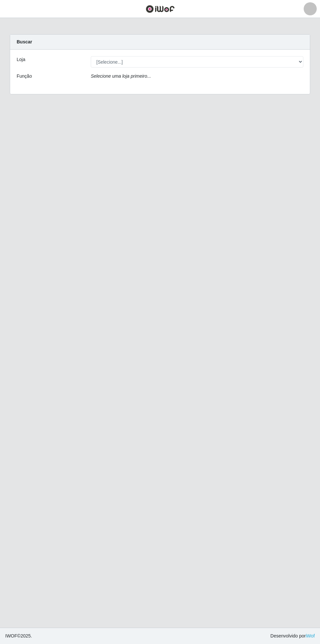 The image size is (320, 644). I want to click on i: Selecione uma loja primeiro..., so click(121, 76).